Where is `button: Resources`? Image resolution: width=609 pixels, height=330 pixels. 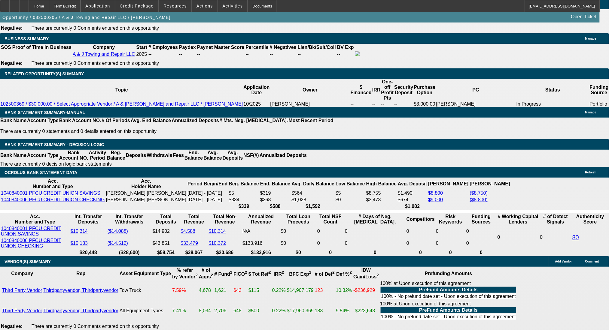 button: Resources is located at coordinates (175, 6).